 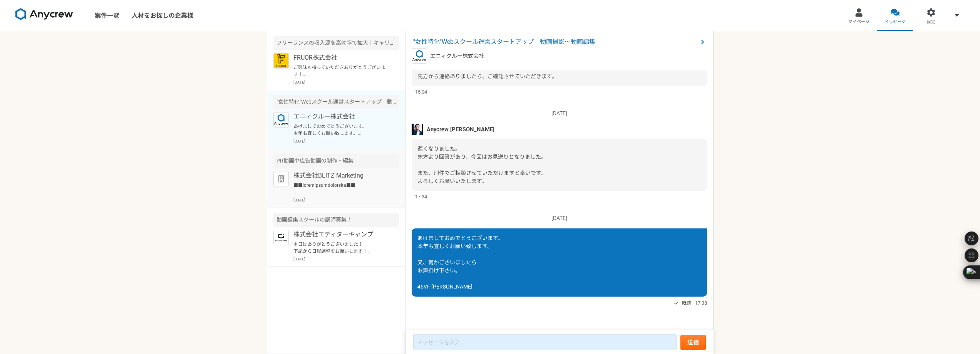 I want to click on span: "女性特化"Webスクール運営スタートアップ 動画撮影〜動画編集, so click(x=555, y=42).